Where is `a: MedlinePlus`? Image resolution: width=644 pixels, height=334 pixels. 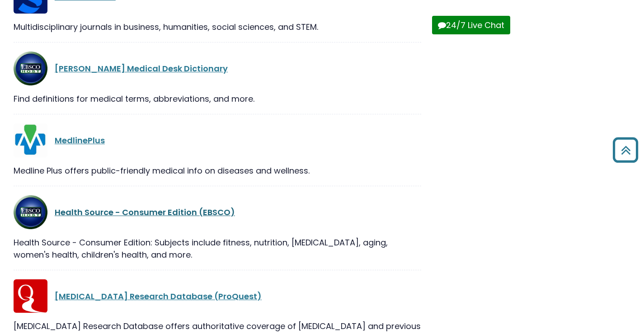 a: MedlinePlus is located at coordinates (79, 140).